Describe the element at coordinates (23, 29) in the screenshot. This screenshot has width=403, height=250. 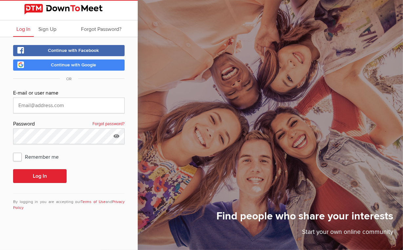
I see `a: Log In` at that location.